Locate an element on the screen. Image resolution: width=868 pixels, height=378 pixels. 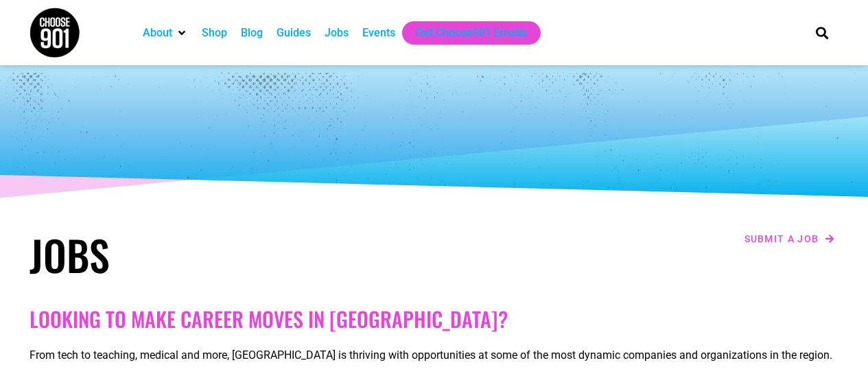
div: Jobs is located at coordinates (336, 33).